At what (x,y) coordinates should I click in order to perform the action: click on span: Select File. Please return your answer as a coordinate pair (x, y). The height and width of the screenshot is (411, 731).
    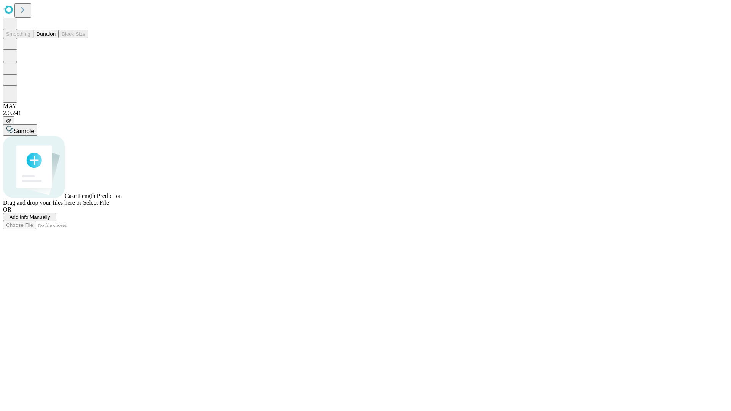
    Looking at the image, I should click on (96, 203).